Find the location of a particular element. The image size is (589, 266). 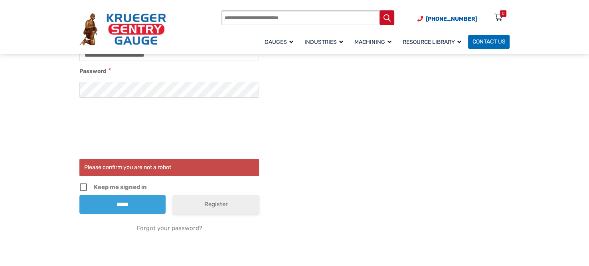

a: Contact Us is located at coordinates (489, 42).